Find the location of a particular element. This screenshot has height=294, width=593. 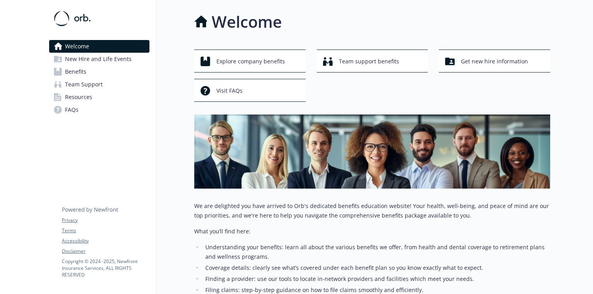

span: Welcome is located at coordinates (77, 46).